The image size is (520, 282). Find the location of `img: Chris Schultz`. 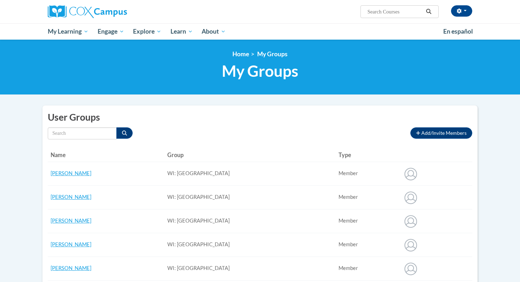

img: Chris Schultz is located at coordinates (411, 245).